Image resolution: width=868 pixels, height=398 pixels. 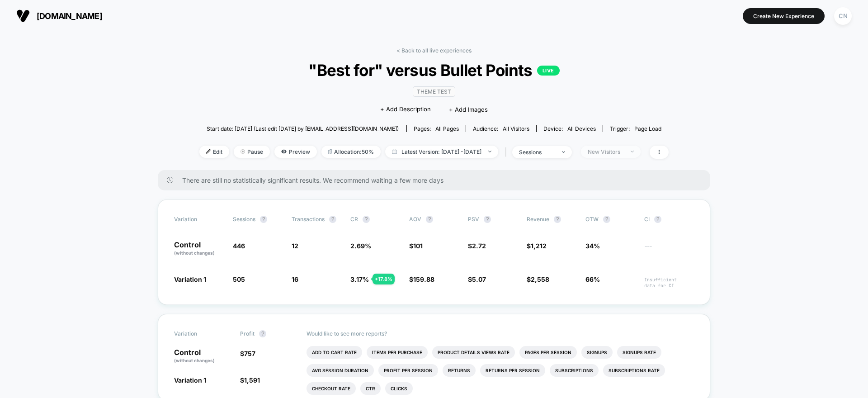 What do you see at coordinates (436, 128) in the screenshot?
I see `div: Pages:` at bounding box center [436, 128].